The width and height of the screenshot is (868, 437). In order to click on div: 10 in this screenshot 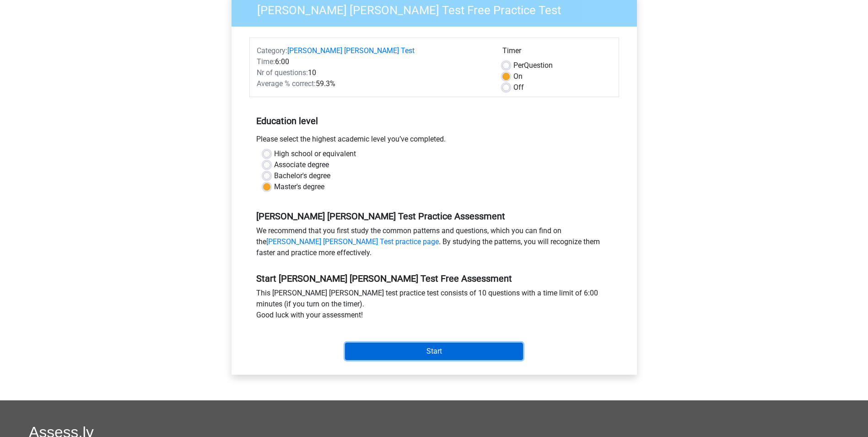, I will do `click(373, 72)`.